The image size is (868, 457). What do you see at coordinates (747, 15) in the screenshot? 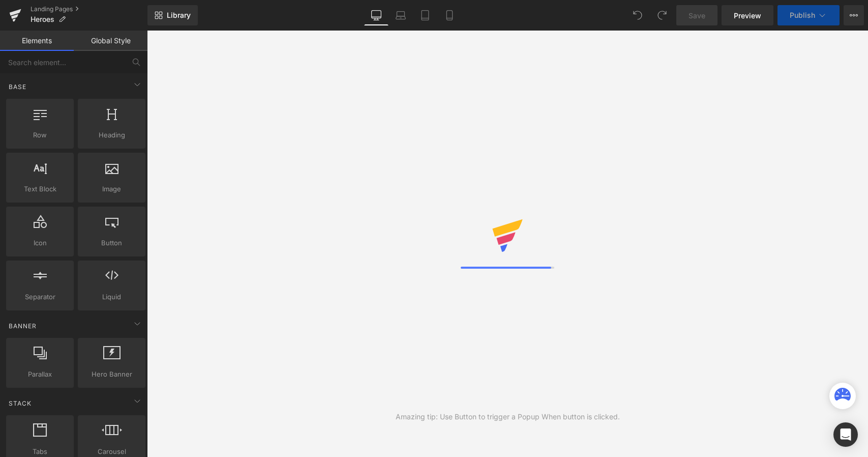
I see `a: Preview` at bounding box center [747, 15].